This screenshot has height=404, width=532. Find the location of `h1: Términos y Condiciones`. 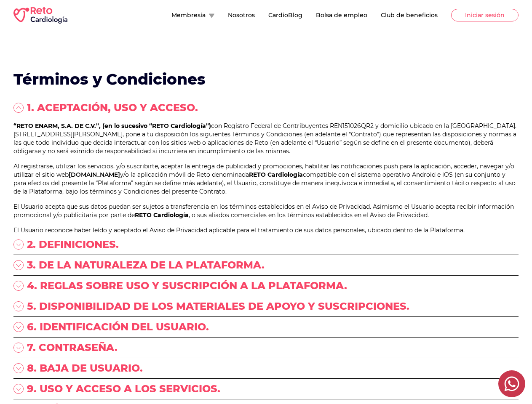

h1: Términos y Condiciones is located at coordinates (266, 79).